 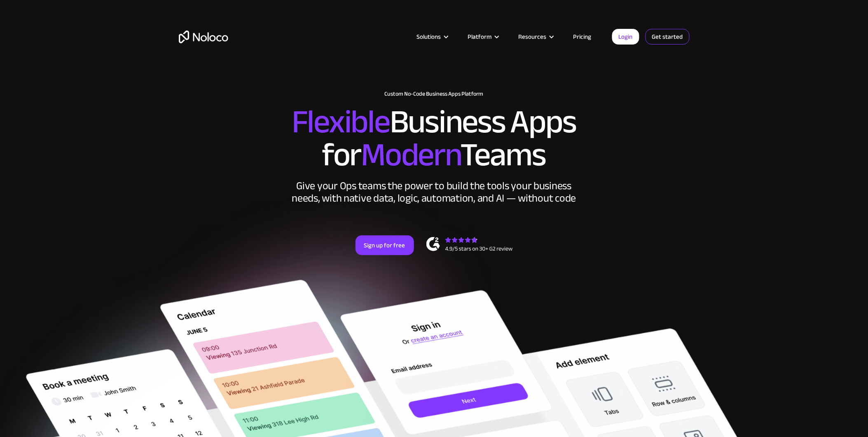 I want to click on span: Modern, so click(x=411, y=154).